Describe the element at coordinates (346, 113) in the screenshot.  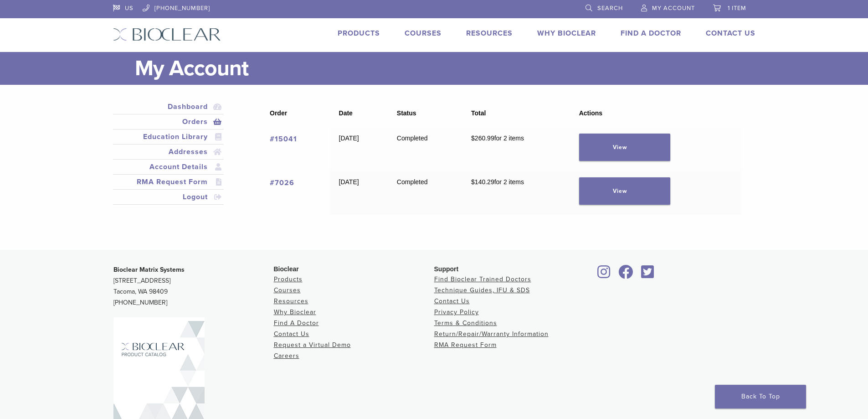
I see `span: Date` at that location.